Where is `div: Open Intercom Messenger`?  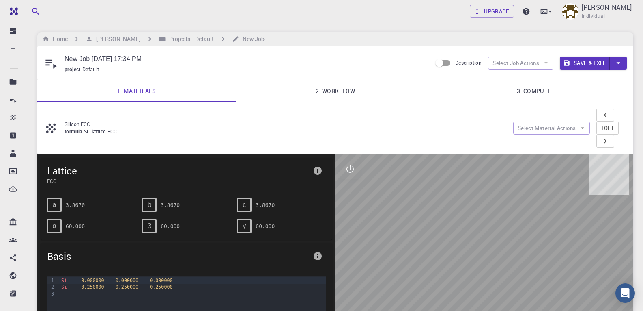 div: Open Intercom Messenger is located at coordinates (626, 293).